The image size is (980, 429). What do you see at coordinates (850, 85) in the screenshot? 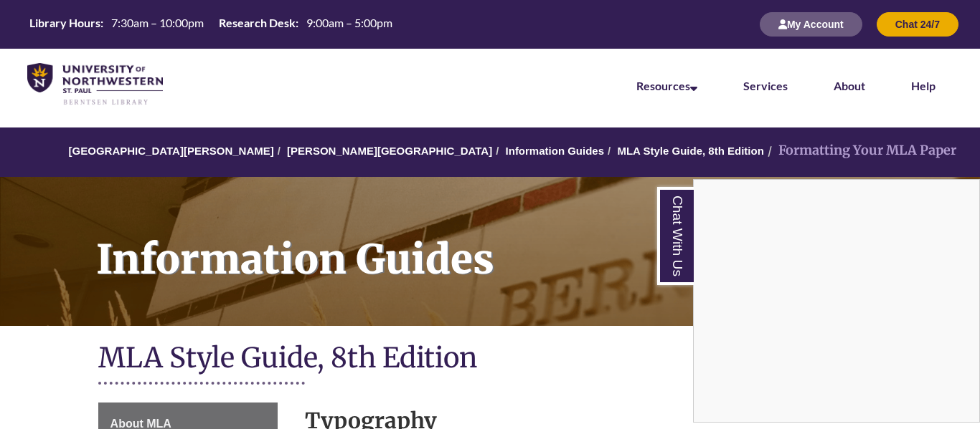
I see `a: About` at bounding box center [850, 85].